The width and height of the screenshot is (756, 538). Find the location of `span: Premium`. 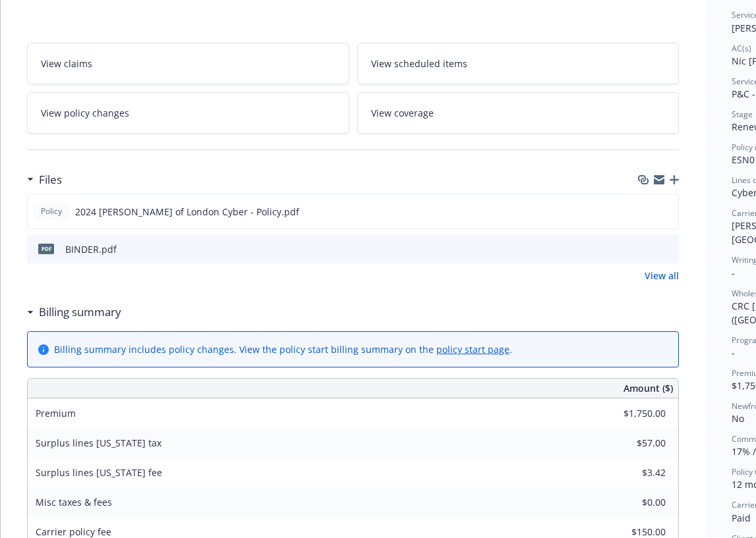

span: Premium is located at coordinates (55, 413).